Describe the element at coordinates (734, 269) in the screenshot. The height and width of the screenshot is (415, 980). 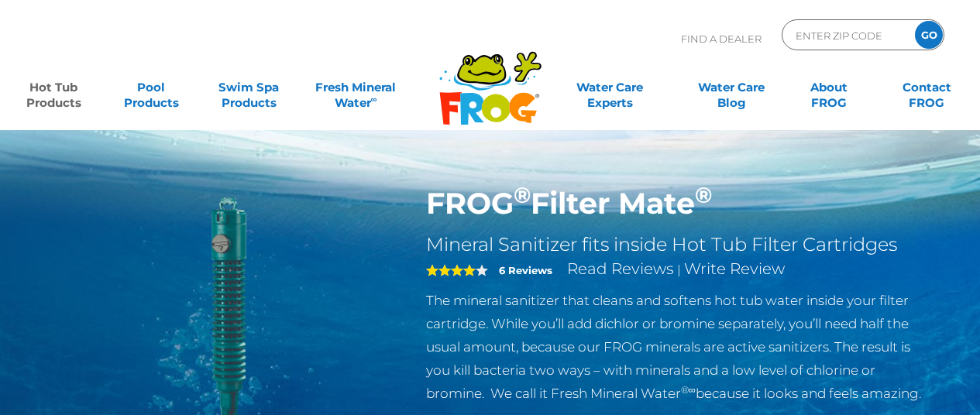
I see `a: Write Review` at that location.